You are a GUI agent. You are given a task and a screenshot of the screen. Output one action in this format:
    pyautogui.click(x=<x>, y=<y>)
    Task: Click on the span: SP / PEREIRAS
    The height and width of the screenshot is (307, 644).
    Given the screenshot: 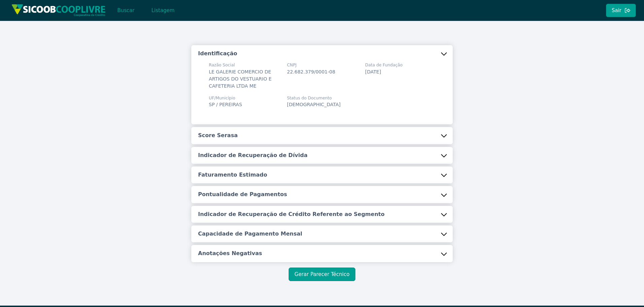 What is the action you would take?
    pyautogui.click(x=225, y=104)
    